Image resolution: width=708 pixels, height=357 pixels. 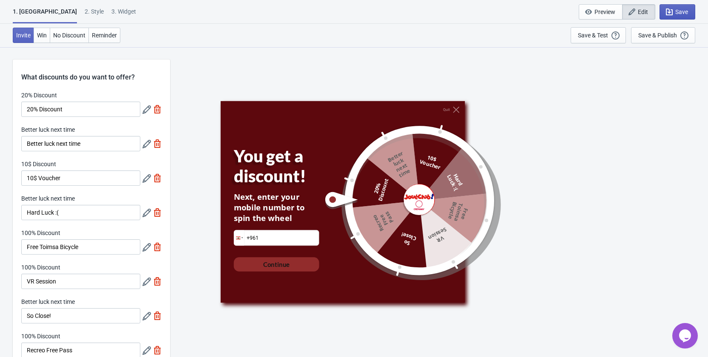 I want to click on button: Save & Test, so click(x=598, y=35).